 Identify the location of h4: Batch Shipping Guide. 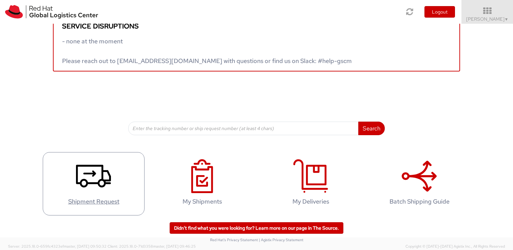
(419, 202).